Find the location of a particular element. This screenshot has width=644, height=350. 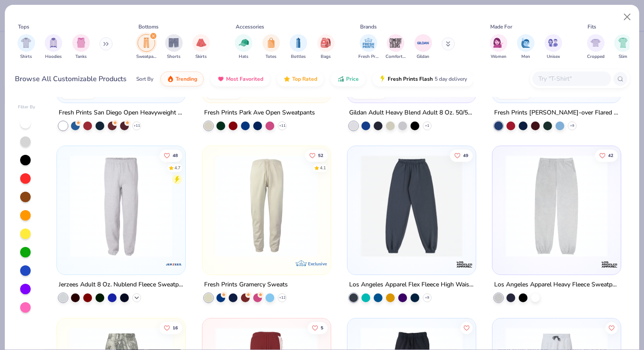

div: 4.1 is located at coordinates (322, 168).